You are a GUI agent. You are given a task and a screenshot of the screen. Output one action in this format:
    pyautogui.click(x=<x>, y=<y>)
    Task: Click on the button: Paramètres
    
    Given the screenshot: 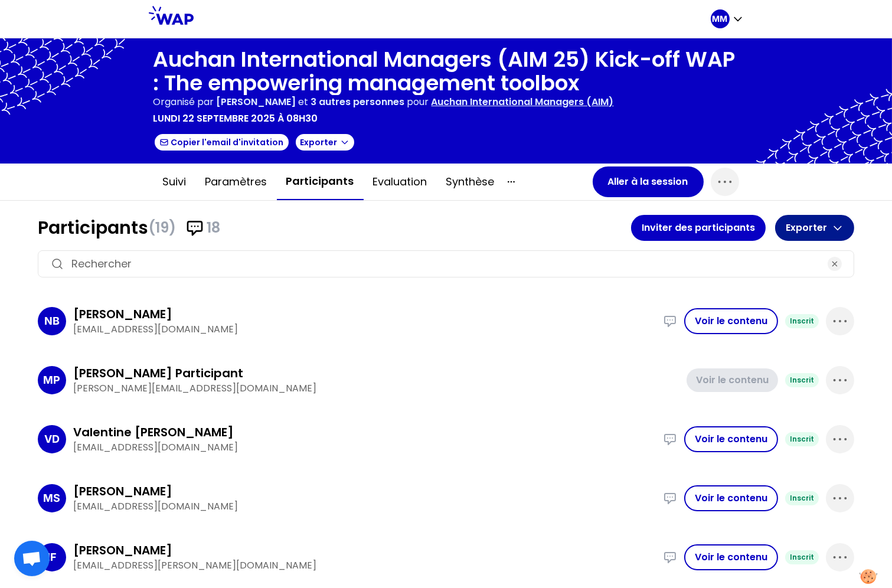 What is the action you would take?
    pyautogui.click(x=237, y=182)
    